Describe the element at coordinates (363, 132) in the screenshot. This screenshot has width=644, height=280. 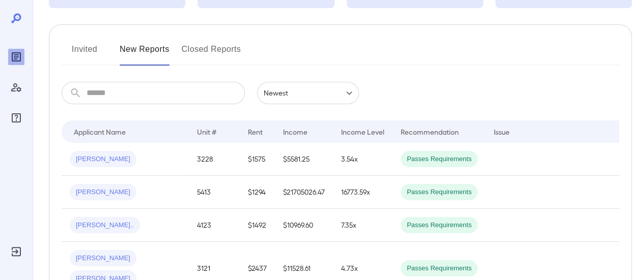
I see `div: Income Level` at that location.